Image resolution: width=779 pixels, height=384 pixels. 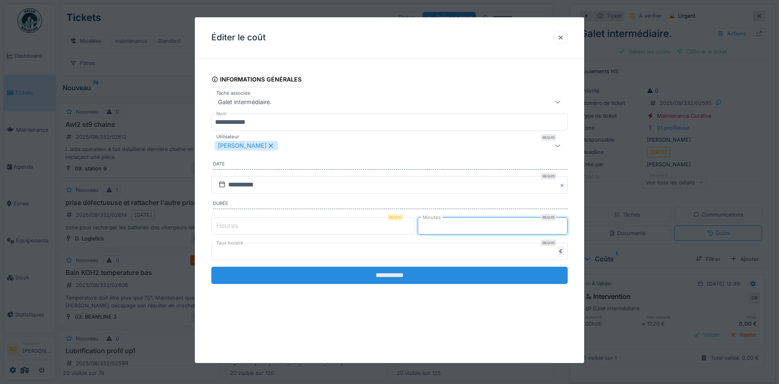 I want to click on label: Minutes, so click(x=431, y=217).